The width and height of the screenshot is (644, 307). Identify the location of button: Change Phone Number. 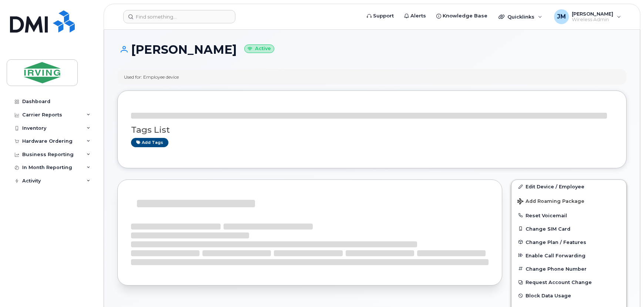
(569, 269).